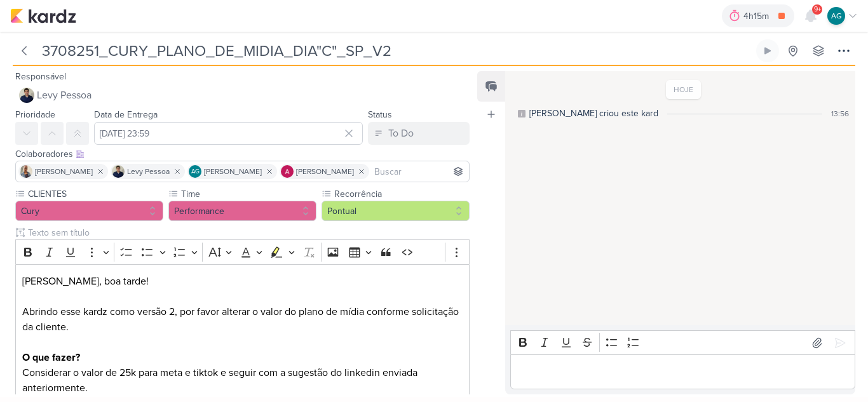  I want to click on div: Colaboradores, so click(242, 154).